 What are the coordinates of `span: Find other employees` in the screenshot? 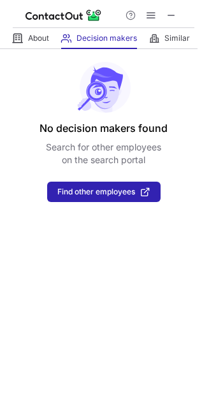 It's located at (96, 192).